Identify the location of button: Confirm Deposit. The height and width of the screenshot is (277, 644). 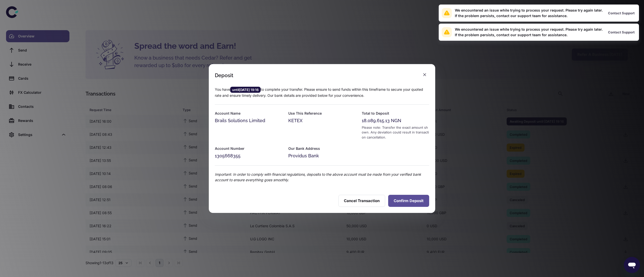
(409, 201).